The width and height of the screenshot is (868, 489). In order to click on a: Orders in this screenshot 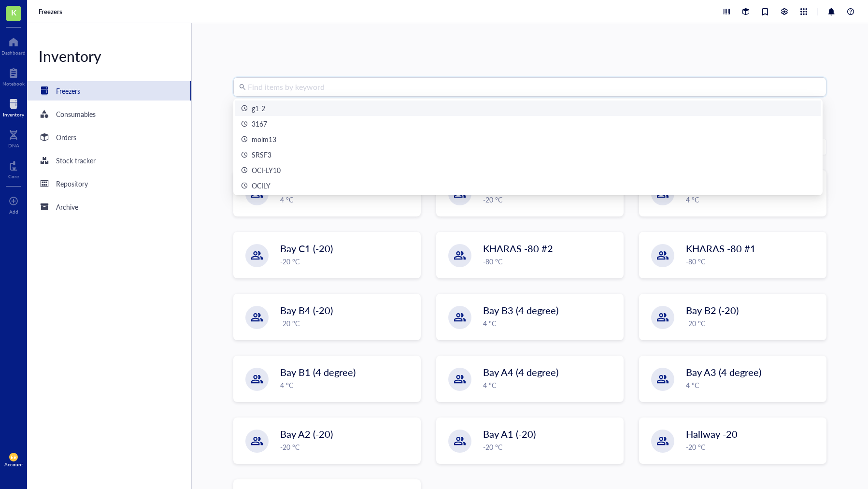, I will do `click(109, 137)`.